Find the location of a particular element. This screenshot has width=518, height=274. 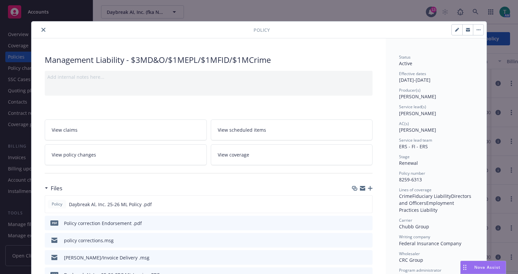

span: pdf is located at coordinates (54, 223).